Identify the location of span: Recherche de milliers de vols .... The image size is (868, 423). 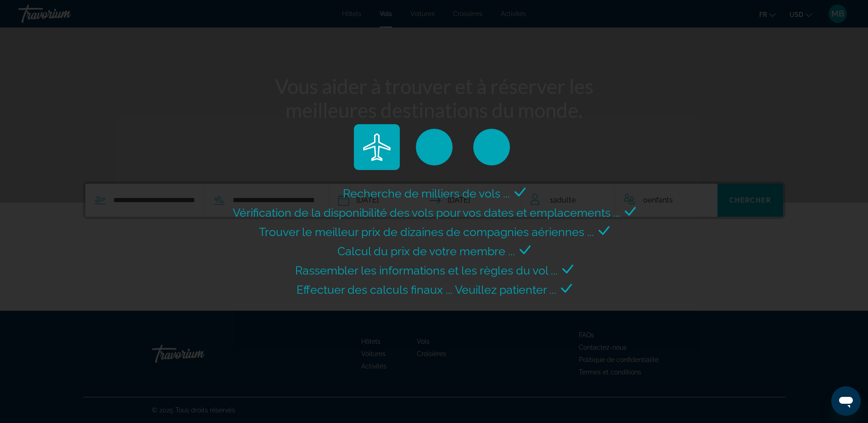
(426, 194).